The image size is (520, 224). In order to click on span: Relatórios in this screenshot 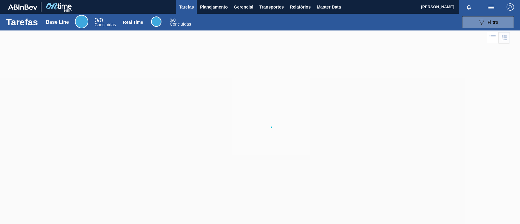, I will do `click(300, 7)`.